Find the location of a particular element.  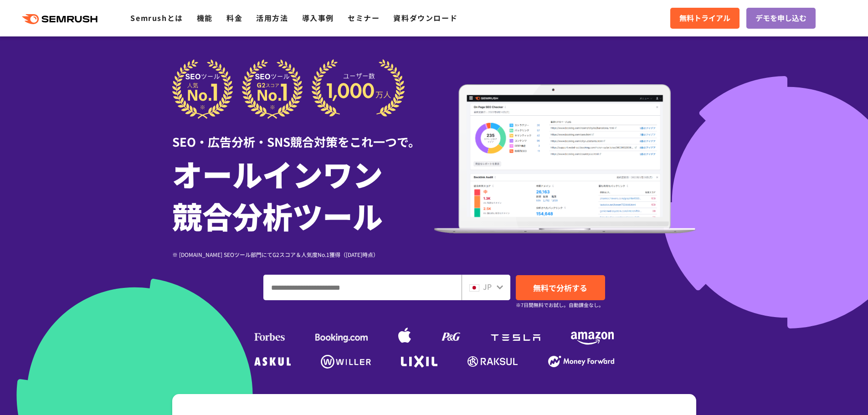

span: 無料トライアル is located at coordinates (705, 18).